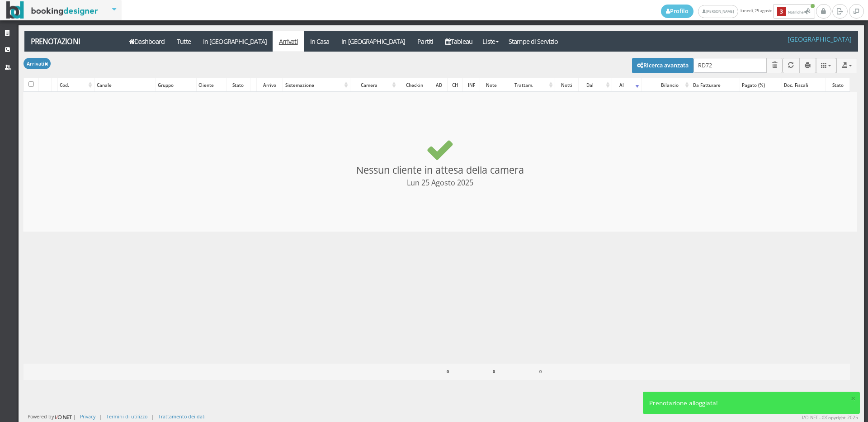  I want to click on div: Da Fatturare, so click(715, 85).